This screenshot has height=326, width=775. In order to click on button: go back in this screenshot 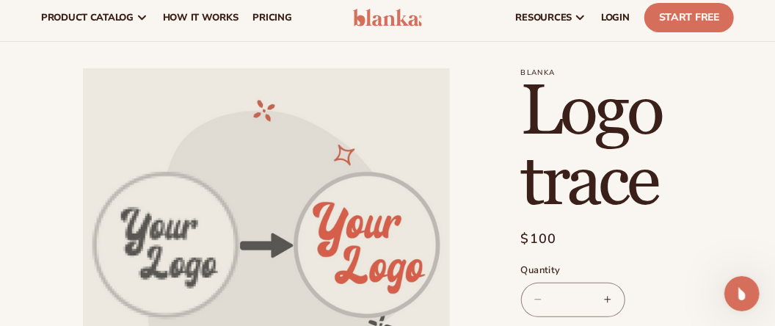, I will do `click(23, 20)`.